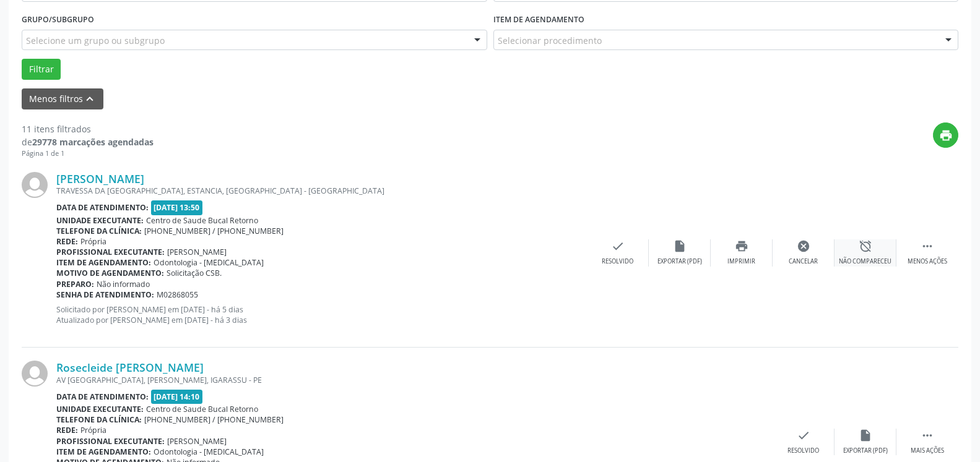 The height and width of the screenshot is (462, 980). Describe the element at coordinates (87, 142) in the screenshot. I see `div: de` at that location.